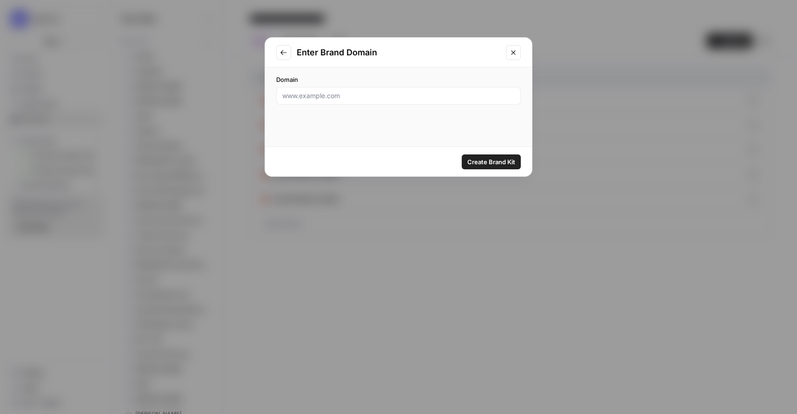 The width and height of the screenshot is (797, 414). What do you see at coordinates (283, 53) in the screenshot?
I see `button: Go to previous step` at bounding box center [283, 53].